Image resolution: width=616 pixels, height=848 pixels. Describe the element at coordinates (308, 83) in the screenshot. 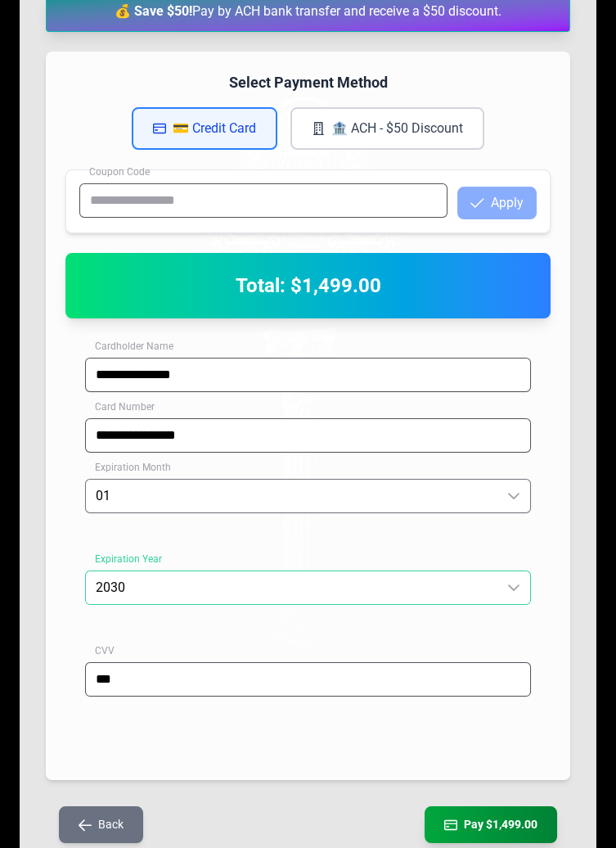

I see `h4: Select Payment Method` at that location.